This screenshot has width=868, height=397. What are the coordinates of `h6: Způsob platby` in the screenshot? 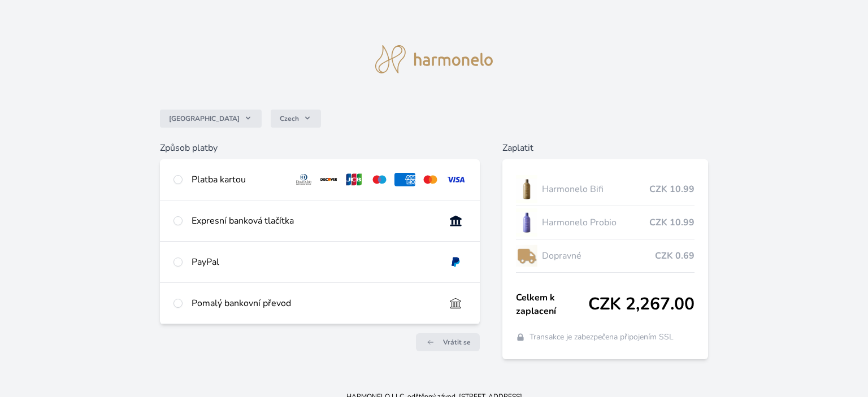 It's located at (320, 148).